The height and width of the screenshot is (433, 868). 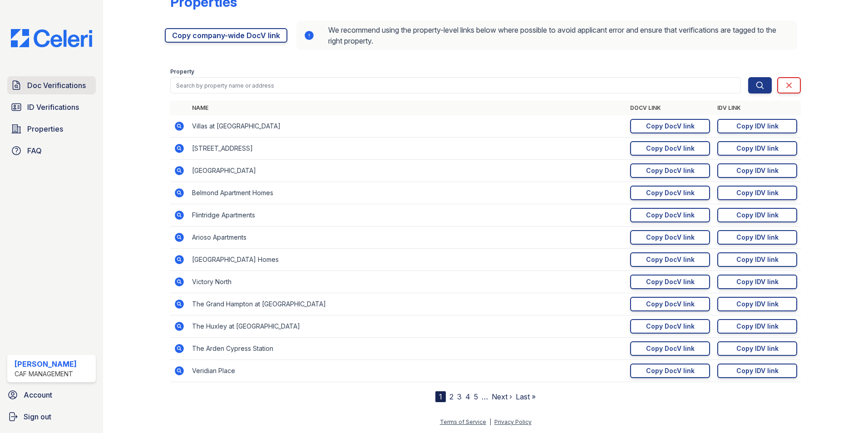 What do you see at coordinates (407, 349) in the screenshot?
I see `td: The Arden Cypress Station` at bounding box center [407, 349].